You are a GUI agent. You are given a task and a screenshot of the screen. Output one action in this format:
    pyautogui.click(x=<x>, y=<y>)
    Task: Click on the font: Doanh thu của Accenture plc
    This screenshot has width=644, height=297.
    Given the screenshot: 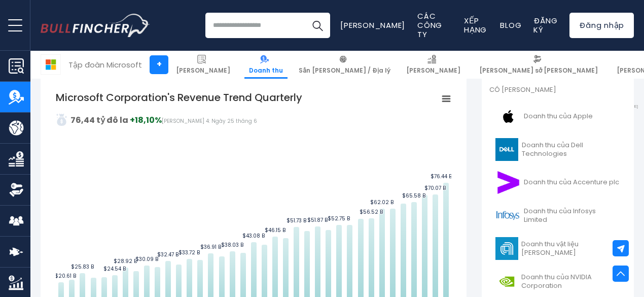 What is the action you would take?
    pyautogui.click(x=572, y=181)
    